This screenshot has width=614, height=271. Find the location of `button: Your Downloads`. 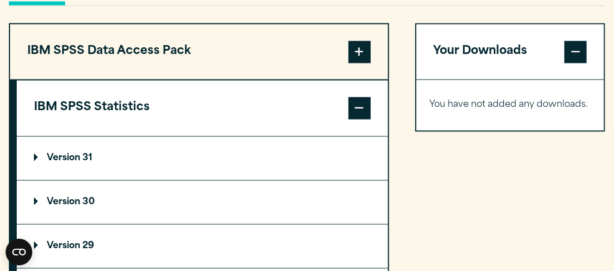

button: Your Downloads is located at coordinates (510, 52).